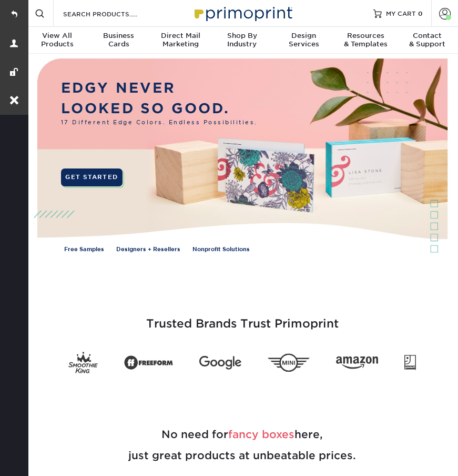 This screenshot has width=458, height=476. What do you see at coordinates (159, 108) in the screenshot?
I see `p: LOOKED SO GOOD.` at bounding box center [159, 108].